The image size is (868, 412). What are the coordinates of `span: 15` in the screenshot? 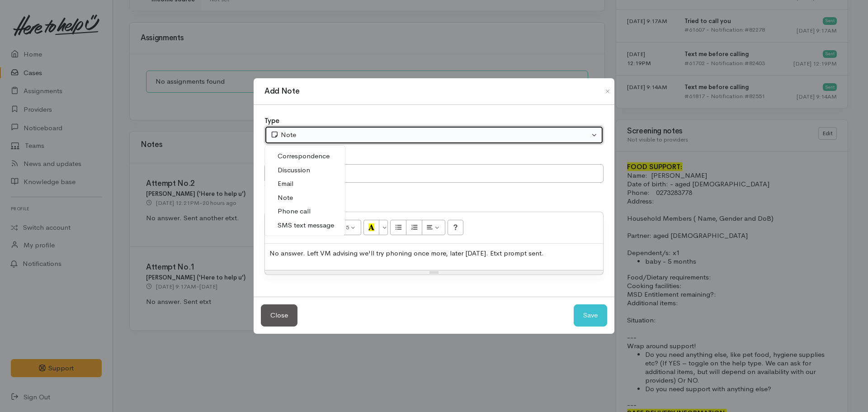 It's located at (346, 227).